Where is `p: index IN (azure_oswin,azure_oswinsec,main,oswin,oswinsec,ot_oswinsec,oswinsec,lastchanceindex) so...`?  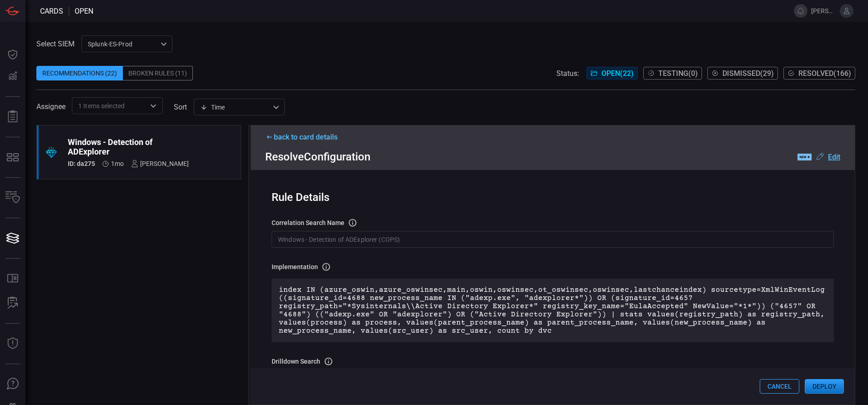
p: index IN (azure_oswin,azure_oswinsec,main,oswin,oswinsec,ot_oswinsec,oswinsec,lastchanceindex) so... is located at coordinates (553, 310).